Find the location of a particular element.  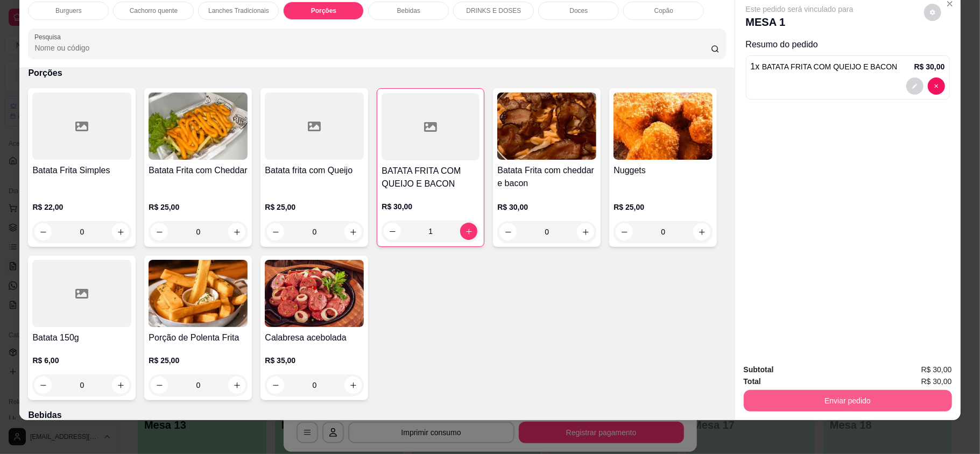

p: R$ 35,00 is located at coordinates (314, 361).